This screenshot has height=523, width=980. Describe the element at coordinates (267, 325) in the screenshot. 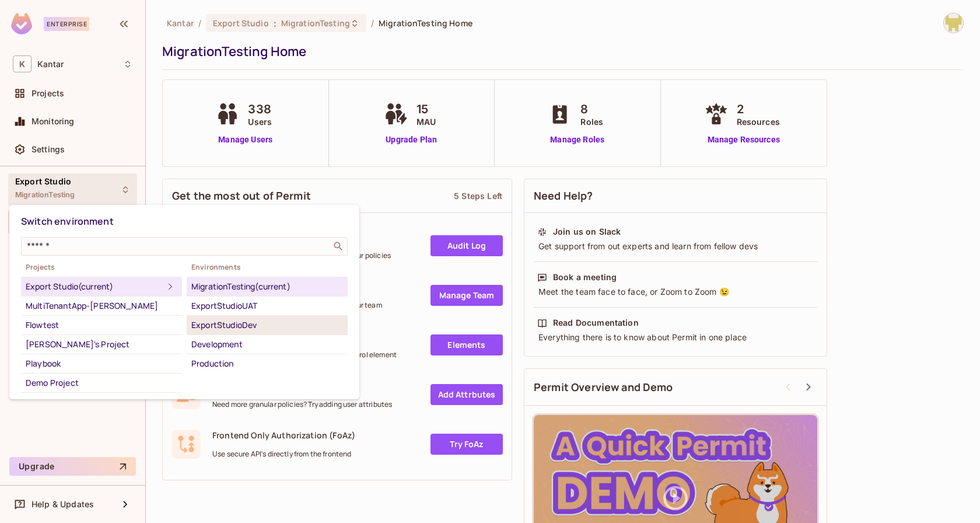

I see `div: ExportStudioDev` at that location.